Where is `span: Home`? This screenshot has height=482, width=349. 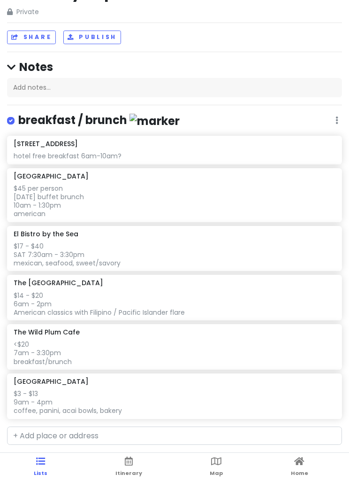
span: Home is located at coordinates (299, 473).